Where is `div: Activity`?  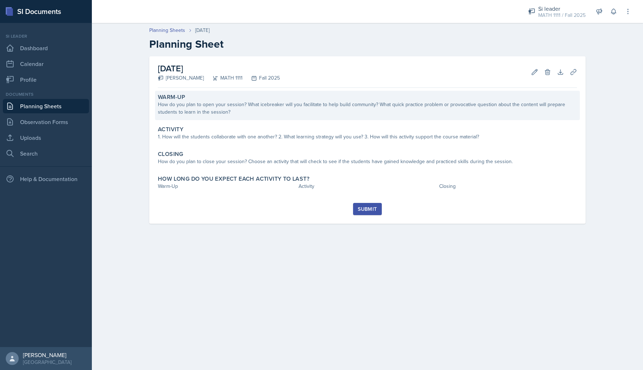
div: Activity is located at coordinates (367, 186).